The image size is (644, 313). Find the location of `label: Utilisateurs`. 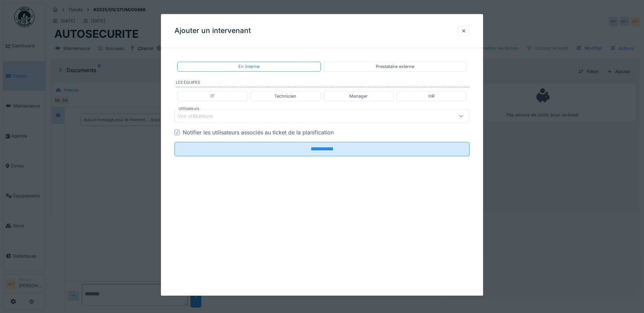

label: Utilisateurs is located at coordinates (189, 109).